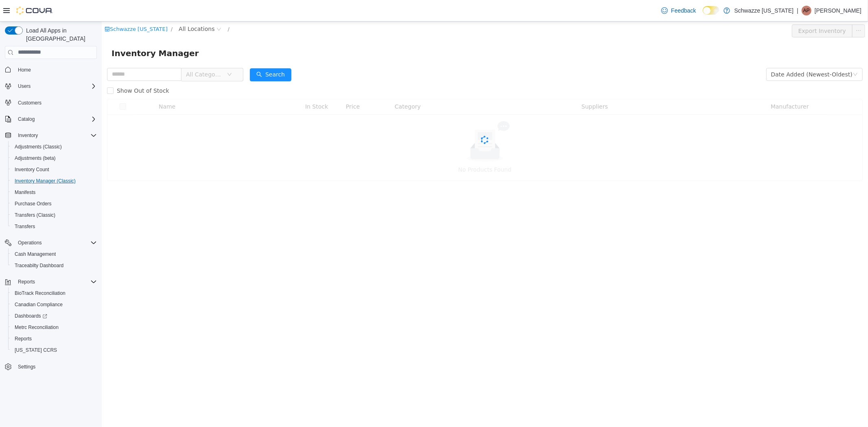 The image size is (868, 427). I want to click on button: Manifests, so click(54, 192).